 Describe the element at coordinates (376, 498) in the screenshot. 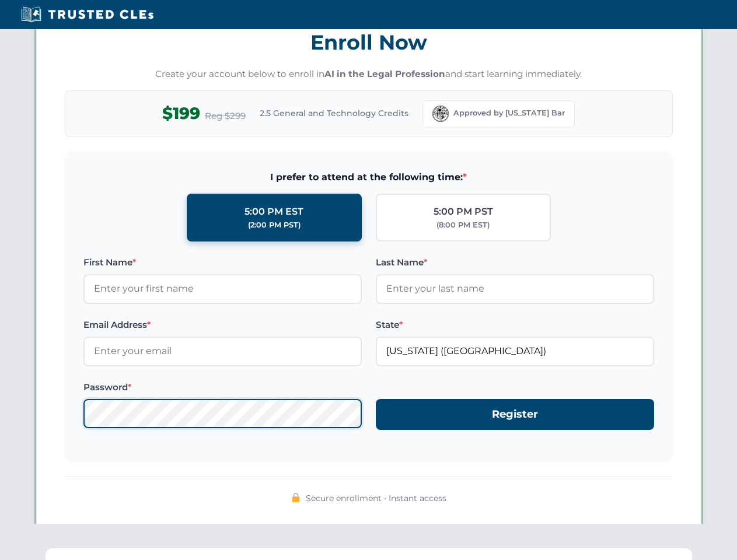

I see `span: Secure enrollment • Instant access` at that location.